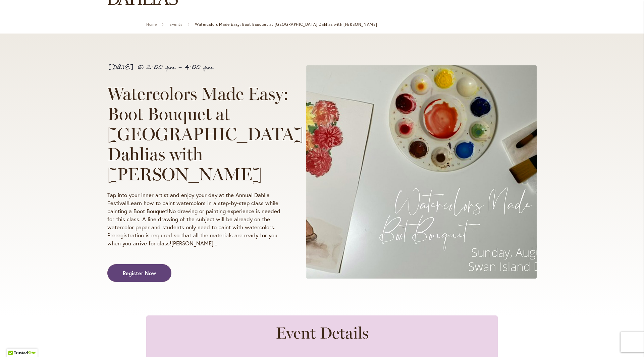 This screenshot has width=644, height=357. Describe the element at coordinates (194, 219) in the screenshot. I see `p: Tap into your inner artist and enjoy your day at the Annual Dahlia Festival!Learn how to paint wa...` at that location.